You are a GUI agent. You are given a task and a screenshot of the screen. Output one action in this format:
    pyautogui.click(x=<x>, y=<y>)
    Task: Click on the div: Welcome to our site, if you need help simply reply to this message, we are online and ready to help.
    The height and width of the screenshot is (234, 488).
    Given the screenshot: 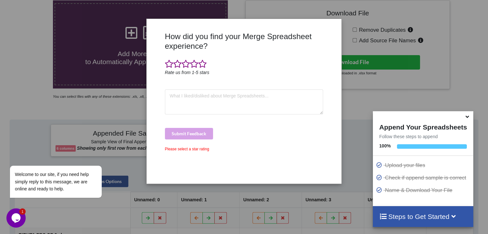 What is the action you would take?
    pyautogui.click(x=58, y=74)
    